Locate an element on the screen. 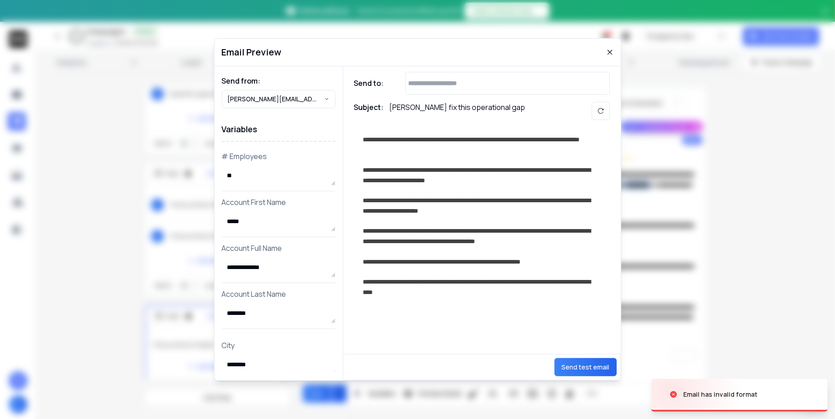 Image resolution: width=835 pixels, height=419 pixels. h1: Email Preview is located at coordinates (252, 52).